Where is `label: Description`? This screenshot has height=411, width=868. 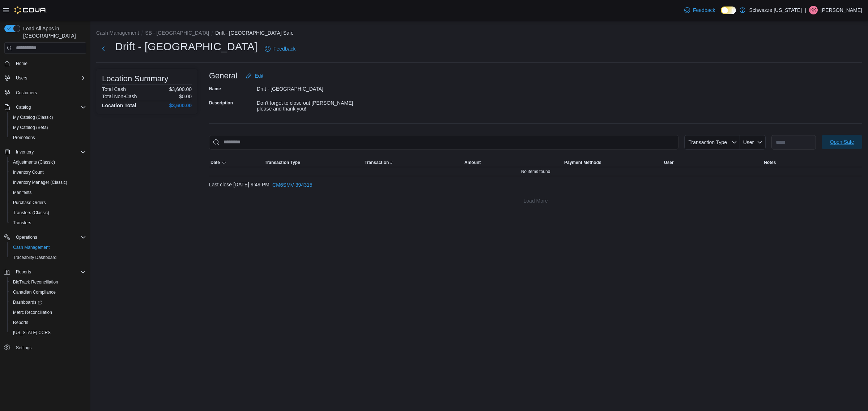
label: Description is located at coordinates (221, 103).